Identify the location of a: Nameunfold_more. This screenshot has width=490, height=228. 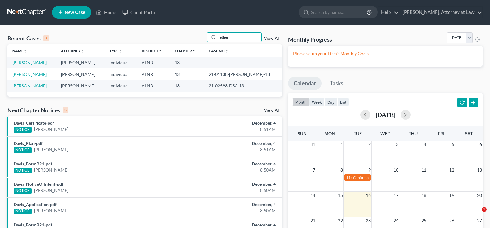
(20, 51).